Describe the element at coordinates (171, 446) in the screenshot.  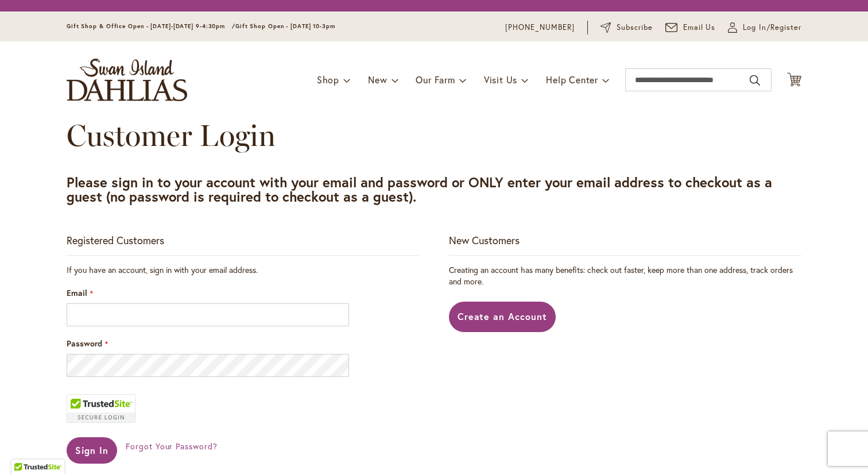
I see `a: Forgot Your Password?` at that location.